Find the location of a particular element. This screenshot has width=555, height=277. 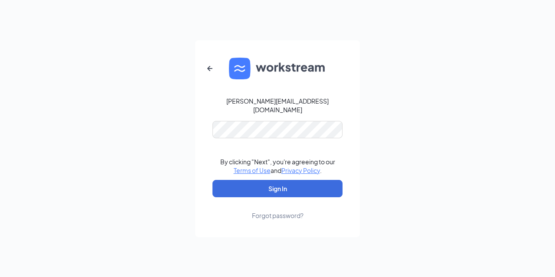

button: Sign In is located at coordinates (278, 189).